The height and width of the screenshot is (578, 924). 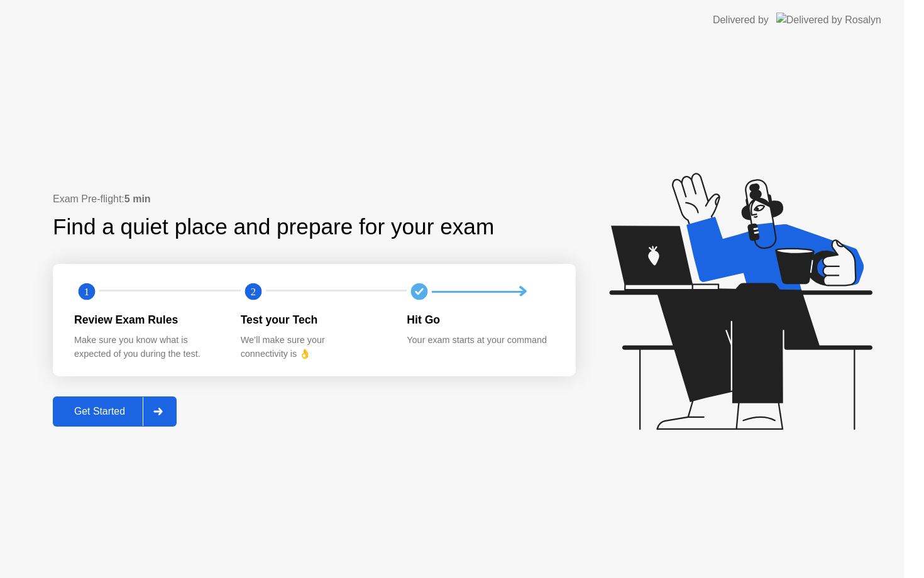 I want to click on div: Get Started, so click(x=99, y=412).